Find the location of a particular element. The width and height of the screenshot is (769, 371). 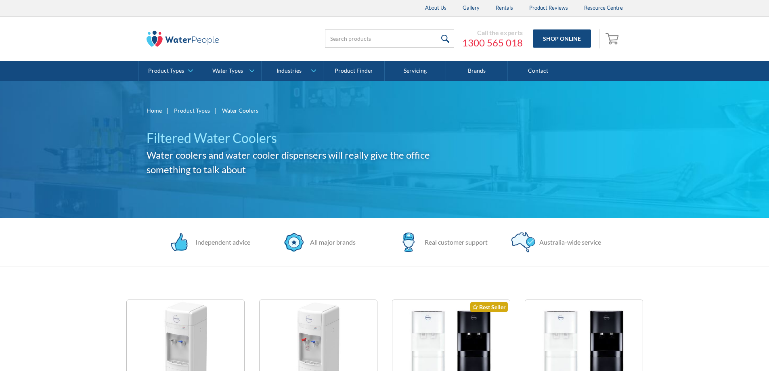

a: Water Types is located at coordinates (231, 71).